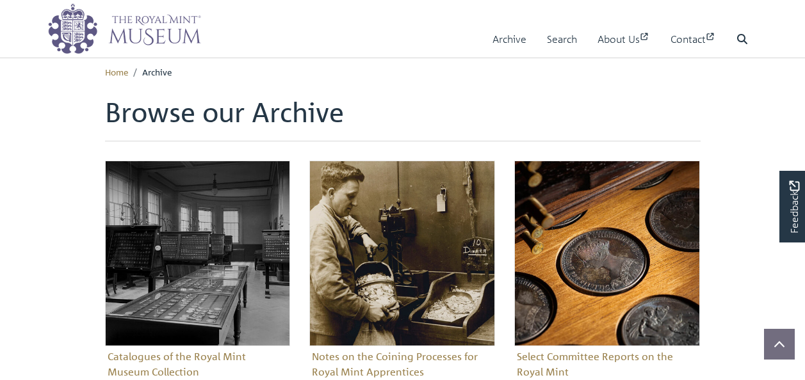 Image resolution: width=805 pixels, height=380 pixels. I want to click on img: Notes on the Coining Processes for Royal Mint Apprentices, so click(402, 254).